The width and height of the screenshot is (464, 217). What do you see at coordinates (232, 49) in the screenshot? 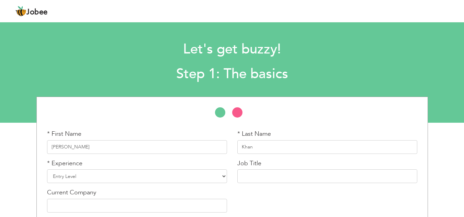
I see `h1: Let's get buzzy!` at bounding box center [232, 49].